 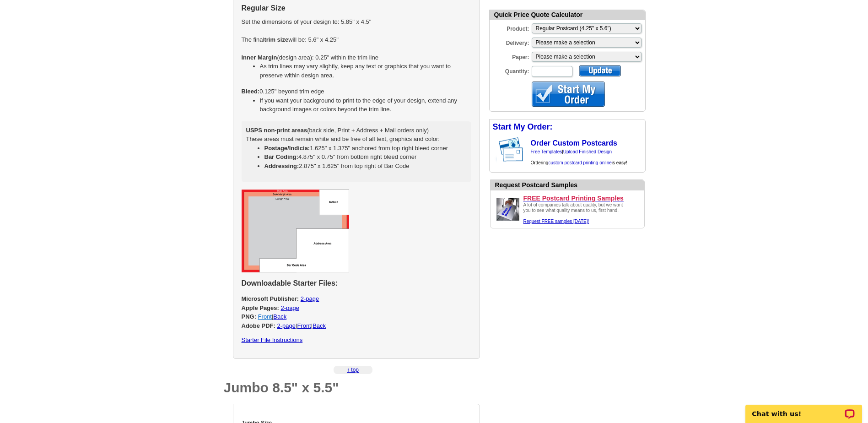 What do you see at coordinates (282, 166) in the screenshot?
I see `strong: Addressing:` at bounding box center [282, 166].